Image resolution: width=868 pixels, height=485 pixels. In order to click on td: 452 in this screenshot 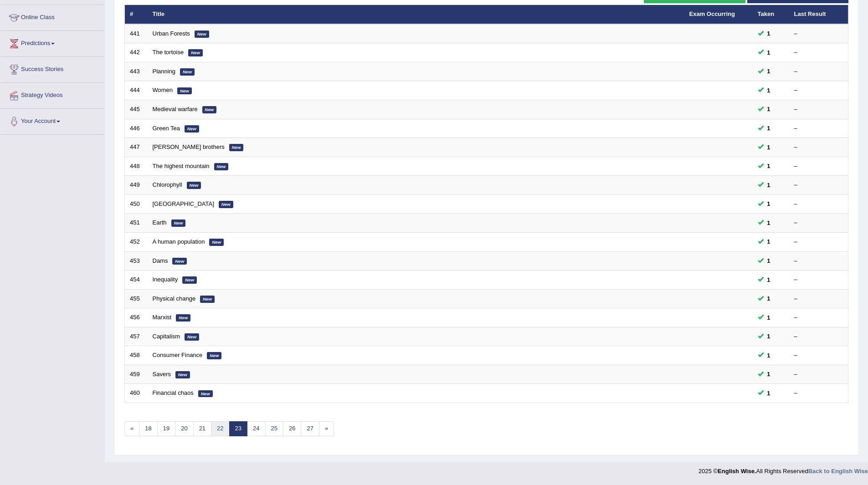, I will do `click(137, 242)`.